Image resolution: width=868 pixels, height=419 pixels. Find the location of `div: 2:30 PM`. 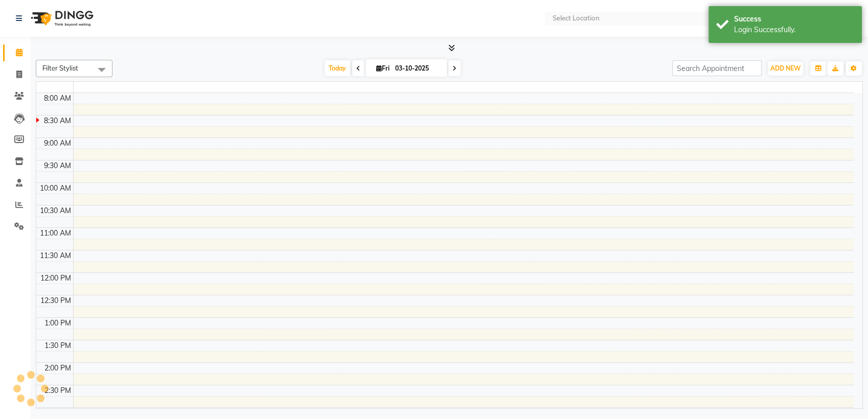

div: 2:30 PM is located at coordinates (58, 391).